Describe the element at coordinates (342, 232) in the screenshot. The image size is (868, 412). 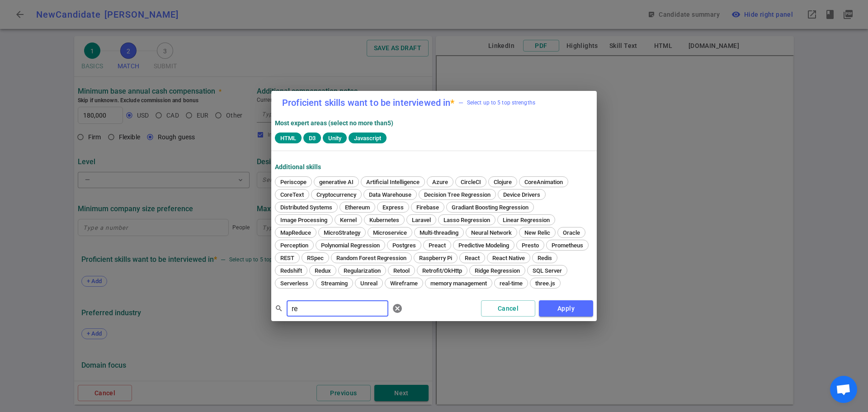
I see `span: MicroStrategy` at that location.